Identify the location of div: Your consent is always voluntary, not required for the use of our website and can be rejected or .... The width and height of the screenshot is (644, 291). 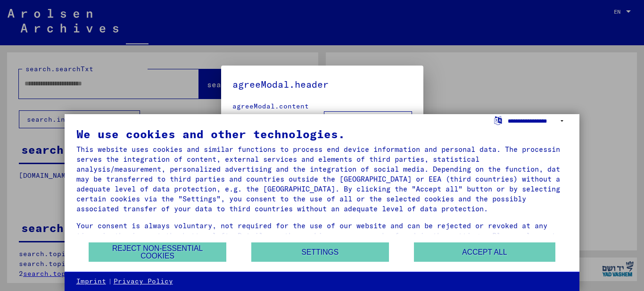
(322, 235).